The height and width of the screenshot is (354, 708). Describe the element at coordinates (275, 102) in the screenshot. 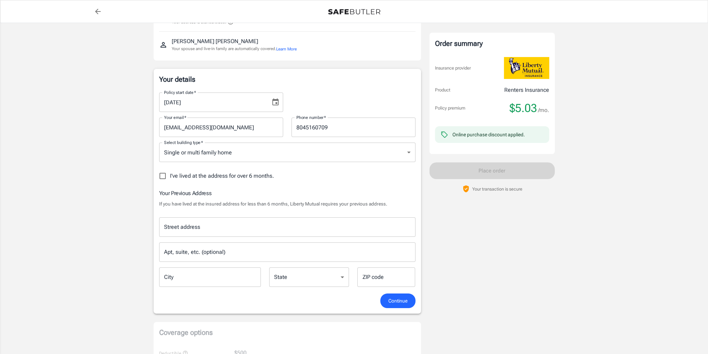

I see `button: Choose date, selected date is Aug 30, 2025` at that location.